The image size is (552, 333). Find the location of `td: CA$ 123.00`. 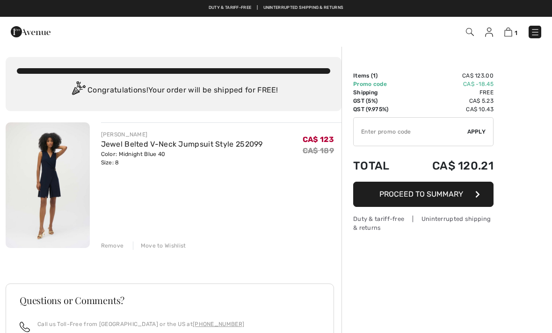

td: CA$ 123.00 is located at coordinates (449, 76).